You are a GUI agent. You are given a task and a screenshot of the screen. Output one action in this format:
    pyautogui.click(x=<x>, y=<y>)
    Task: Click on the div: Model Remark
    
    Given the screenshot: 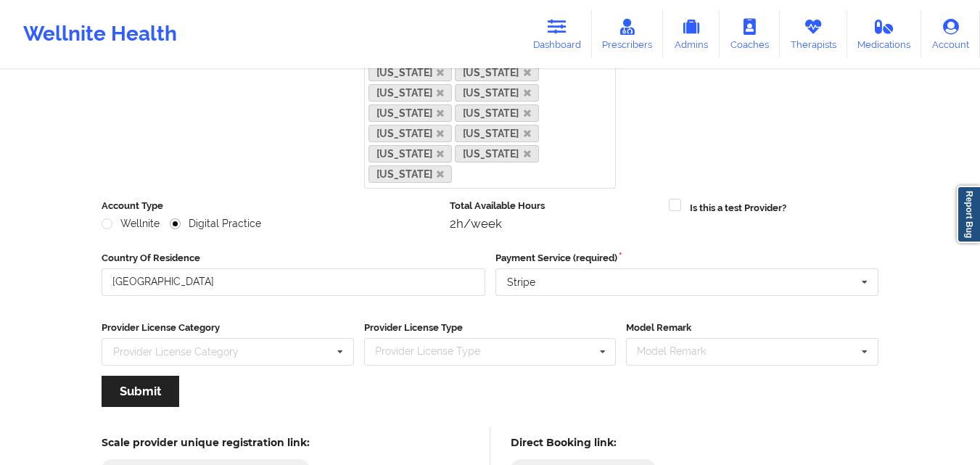 What is the action you would take?
    pyautogui.click(x=679, y=351)
    